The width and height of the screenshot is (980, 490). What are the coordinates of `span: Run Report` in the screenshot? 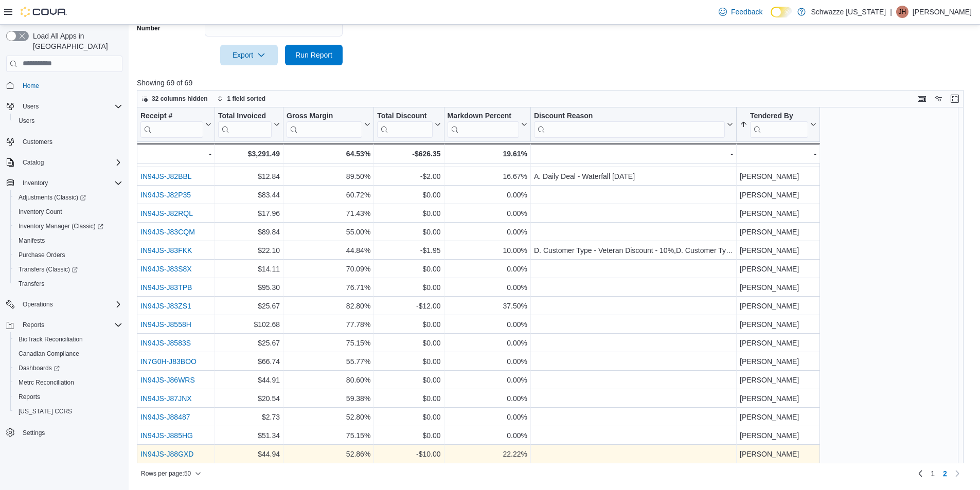 It's located at (314, 55).